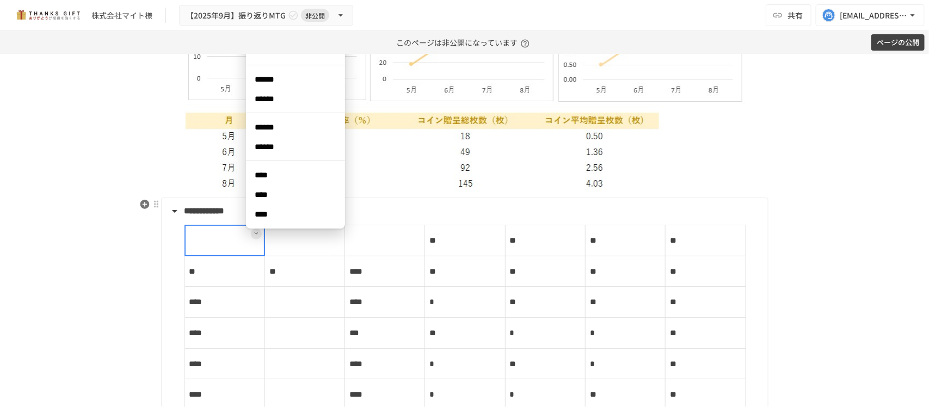  Describe the element at coordinates (788, 15) in the screenshot. I see `button: 共有` at that location.